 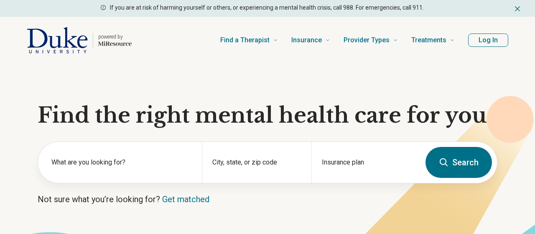 I want to click on button: Dismiss, so click(x=517, y=8).